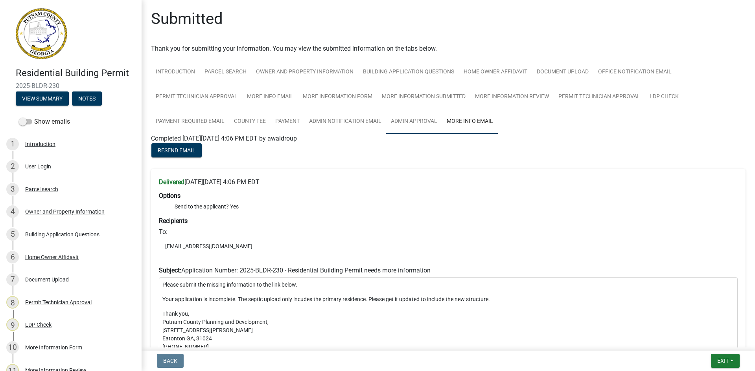 The width and height of the screenshot is (755, 371). I want to click on a: Parcel search, so click(225, 72).